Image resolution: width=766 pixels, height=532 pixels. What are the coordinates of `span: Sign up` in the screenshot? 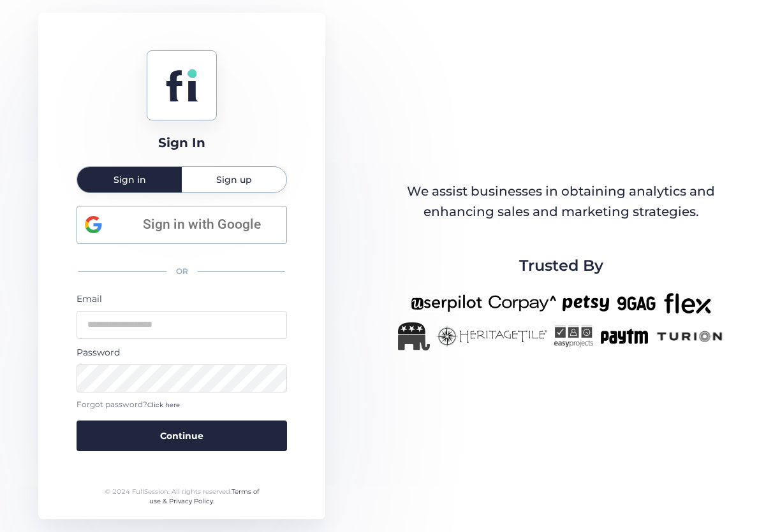 It's located at (234, 180).